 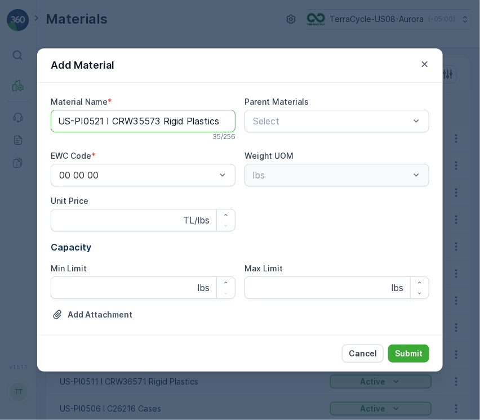 I want to click on p: Cancel, so click(x=363, y=354).